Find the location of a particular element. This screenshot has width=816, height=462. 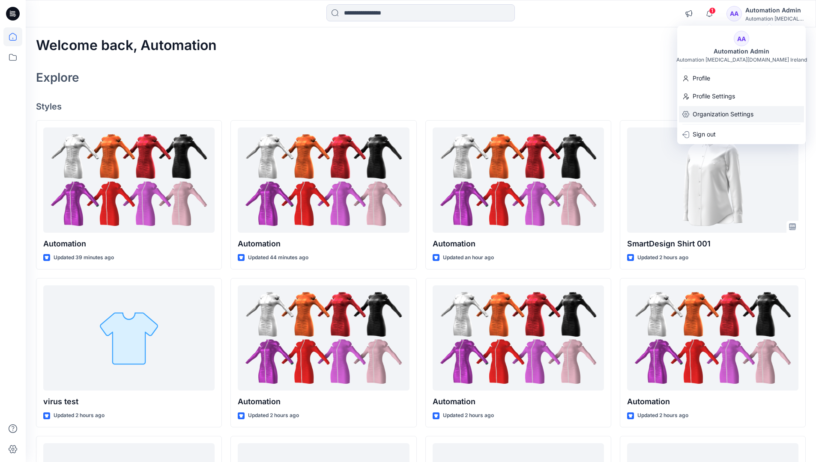

p: Updated 44 minutes ago is located at coordinates (278, 258).